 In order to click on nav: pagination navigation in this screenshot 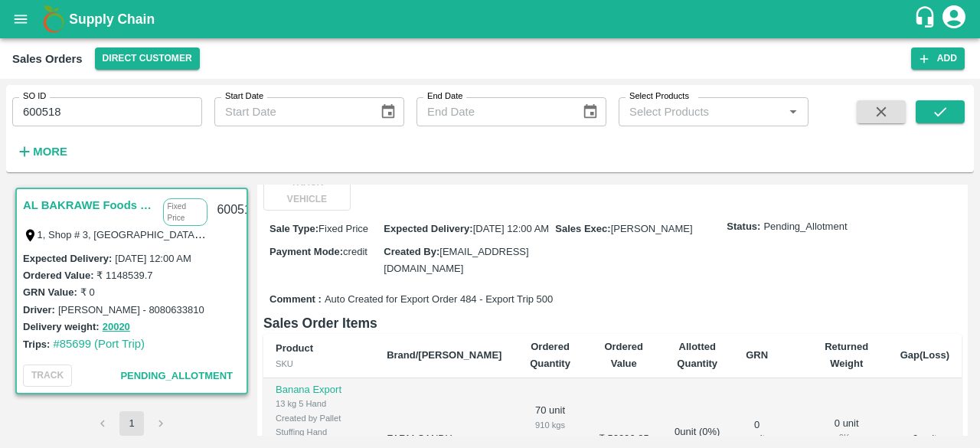, I will do `click(132, 423)`.